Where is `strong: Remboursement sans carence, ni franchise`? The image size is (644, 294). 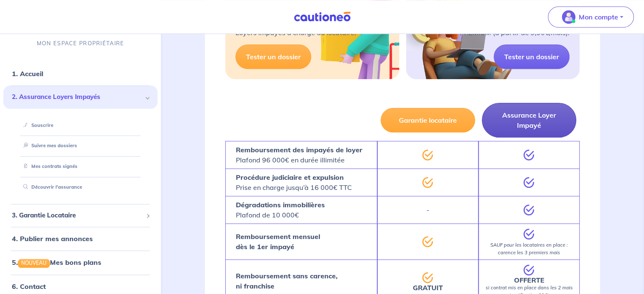
strong: Remboursement sans carence, ni franchise is located at coordinates (287, 281).